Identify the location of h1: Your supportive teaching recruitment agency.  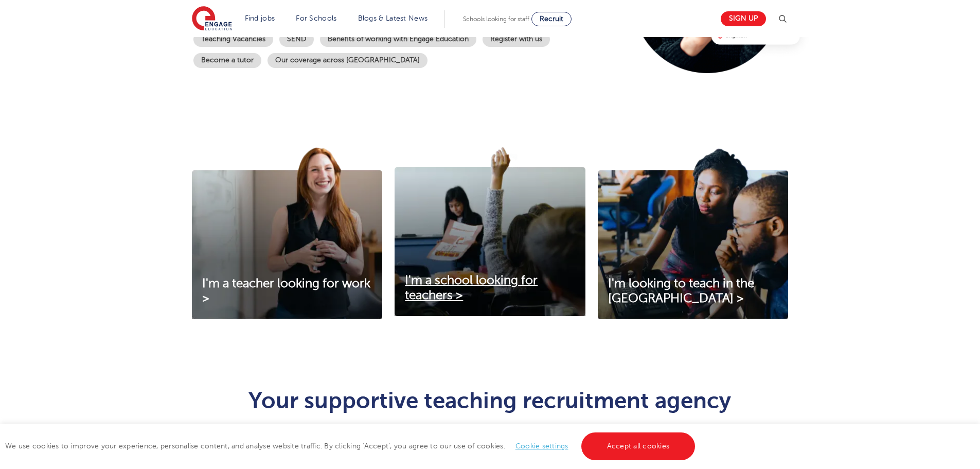
(490, 401).